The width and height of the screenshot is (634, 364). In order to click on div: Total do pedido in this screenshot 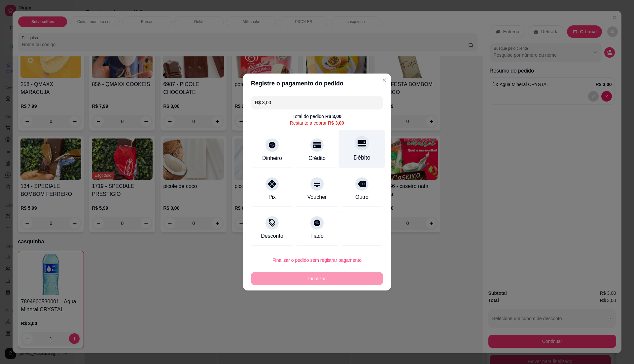, I will do `click(317, 116)`.